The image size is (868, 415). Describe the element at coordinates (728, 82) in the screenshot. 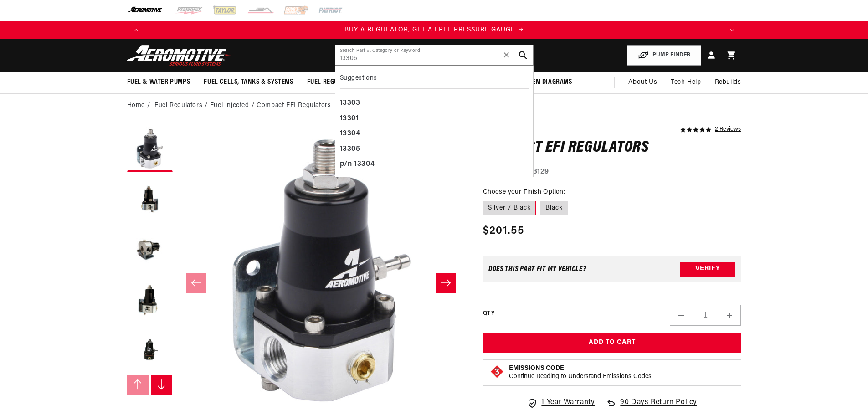

I see `span: Rebuilds` at that location.